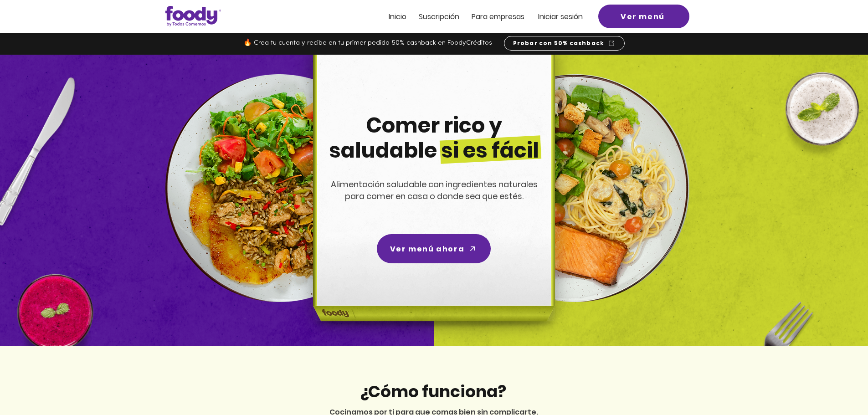 The height and width of the screenshot is (415, 868). What do you see at coordinates (397, 16) in the screenshot?
I see `a: Inicio` at bounding box center [397, 16].